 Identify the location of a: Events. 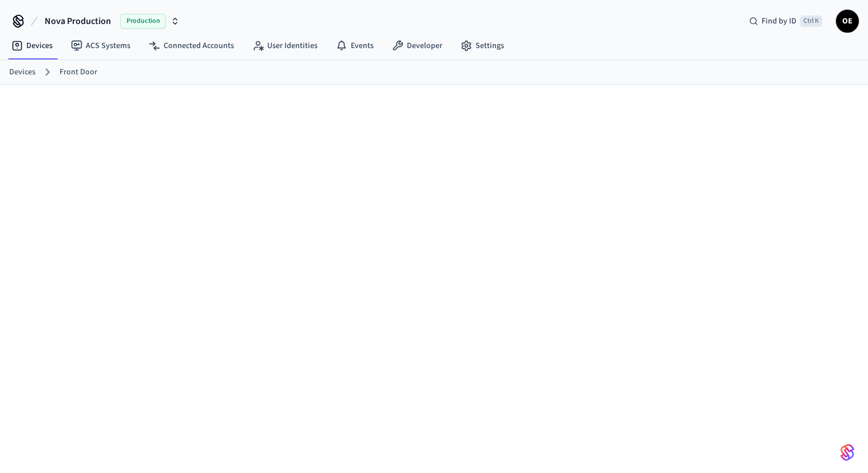
(354, 46).